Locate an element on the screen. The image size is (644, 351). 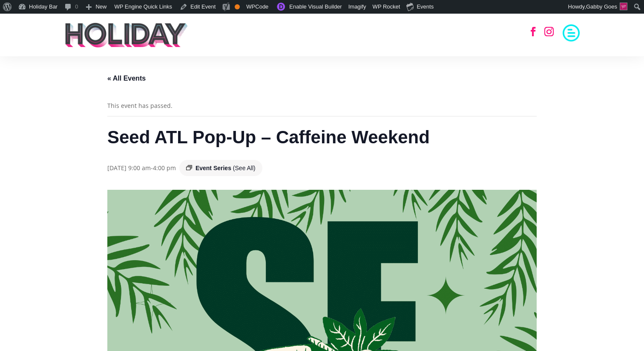
div: OK is located at coordinates (237, 7).